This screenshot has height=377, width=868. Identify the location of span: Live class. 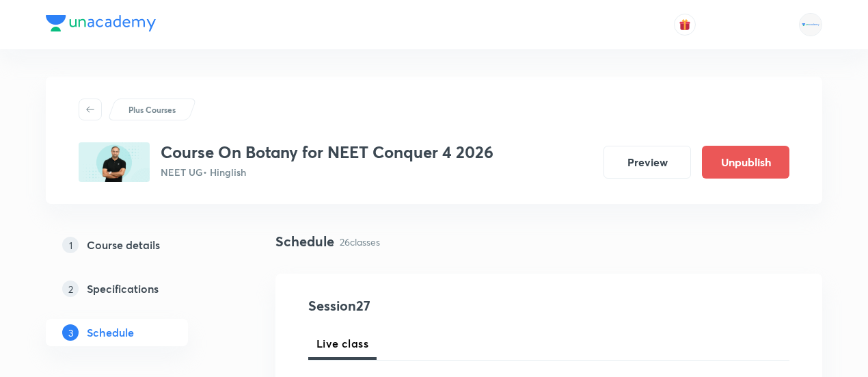
(343, 343).